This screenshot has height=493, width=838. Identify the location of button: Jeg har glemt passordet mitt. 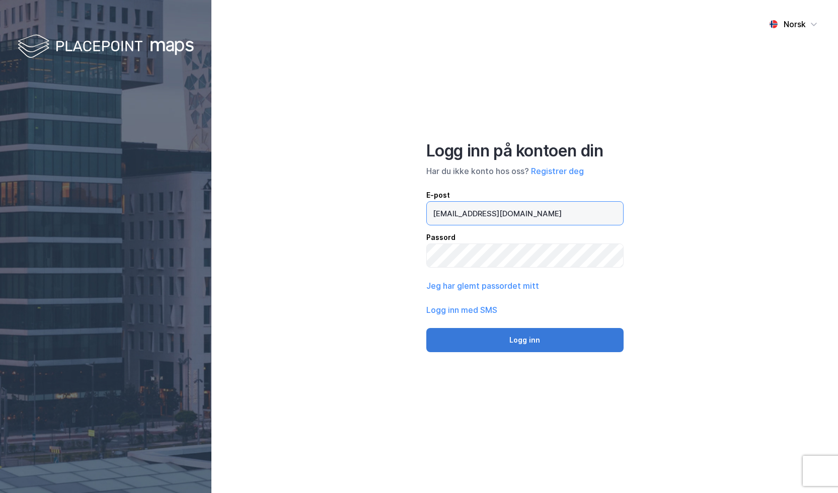
(483, 286).